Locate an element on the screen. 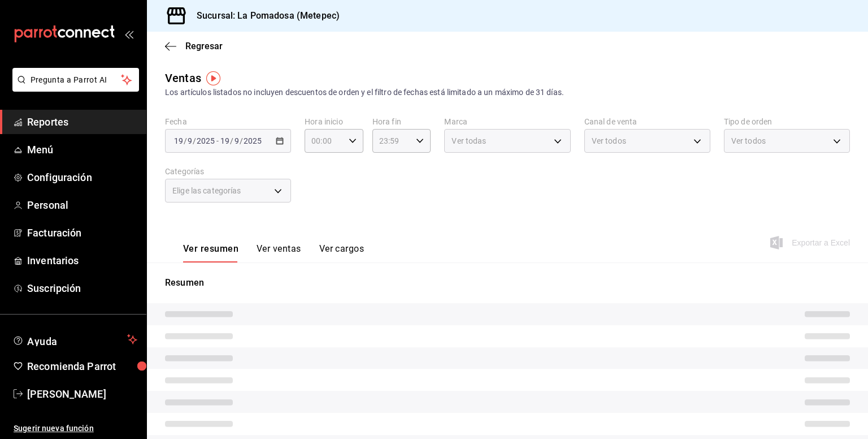 Image resolution: width=868 pixels, height=439 pixels. button: Ver ventas is located at coordinates (279, 252).